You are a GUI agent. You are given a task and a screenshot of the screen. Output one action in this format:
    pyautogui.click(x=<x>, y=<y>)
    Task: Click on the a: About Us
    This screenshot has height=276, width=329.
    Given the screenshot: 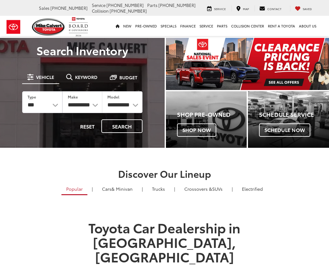 What is the action you would take?
    pyautogui.click(x=307, y=26)
    